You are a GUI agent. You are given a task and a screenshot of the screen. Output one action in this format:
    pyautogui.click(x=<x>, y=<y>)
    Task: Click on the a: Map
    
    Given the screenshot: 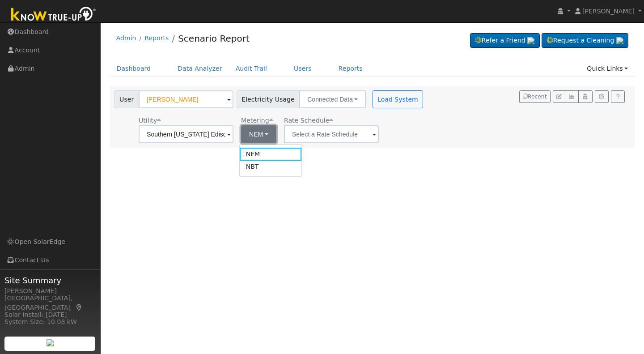 What is the action you would take?
    pyautogui.click(x=79, y=307)
    